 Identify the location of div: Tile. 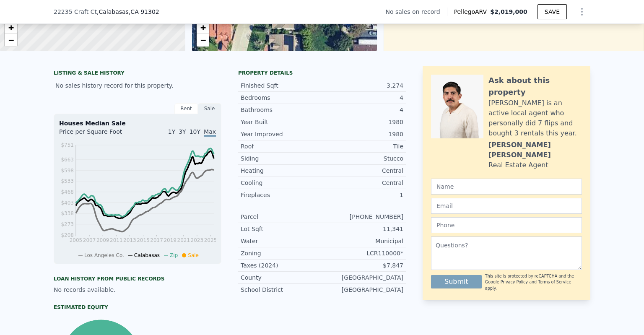
(363, 146).